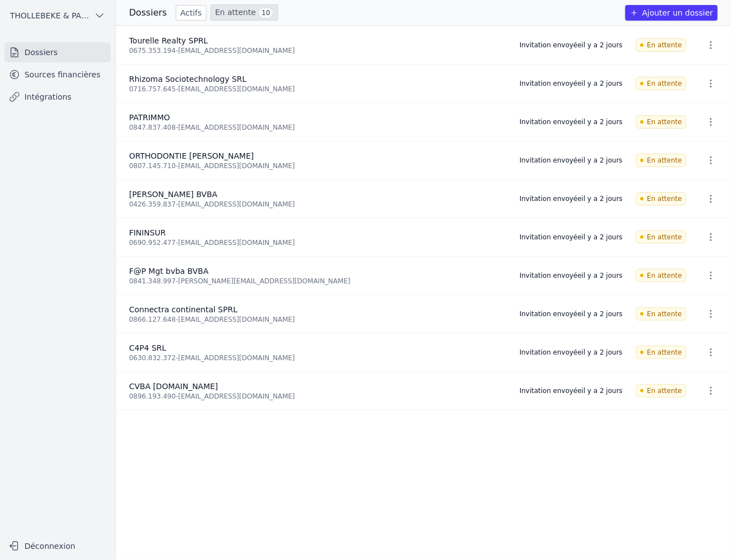 The height and width of the screenshot is (560, 731). What do you see at coordinates (169, 41) in the screenshot?
I see `span: Tourelle Realty SPRL` at bounding box center [169, 41].